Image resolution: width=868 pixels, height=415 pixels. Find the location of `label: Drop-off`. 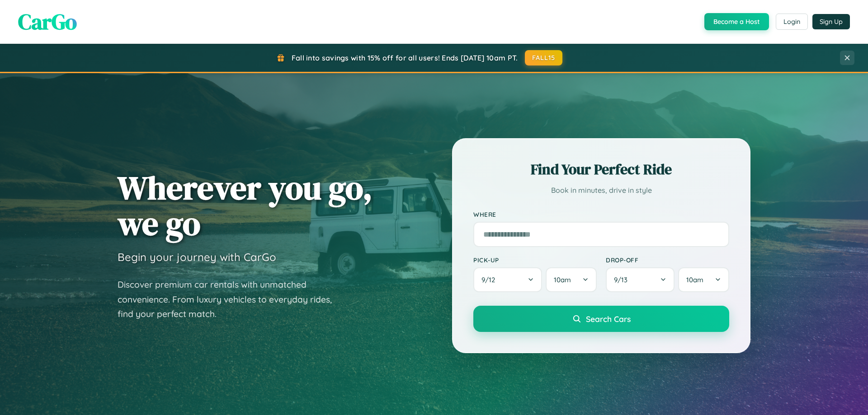

label: Drop-off is located at coordinates (667, 260).